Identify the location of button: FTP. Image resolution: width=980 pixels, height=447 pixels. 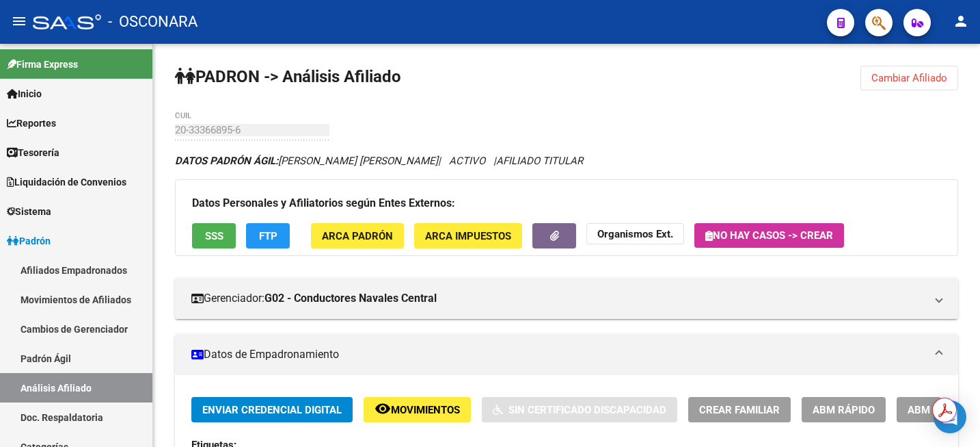
(268, 235).